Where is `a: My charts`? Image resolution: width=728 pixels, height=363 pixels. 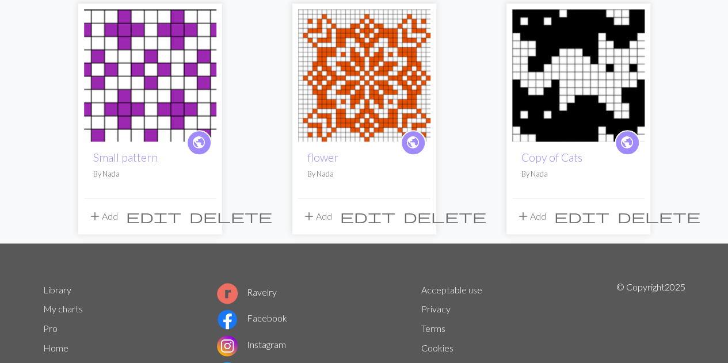 a: My charts is located at coordinates (63, 309).